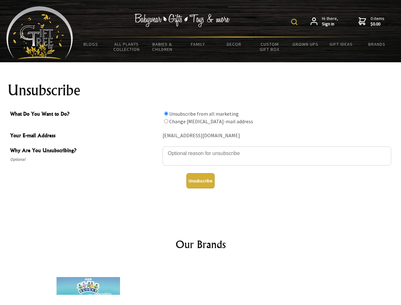  Describe the element at coordinates (198, 44) in the screenshot. I see `a: Family` at that location.